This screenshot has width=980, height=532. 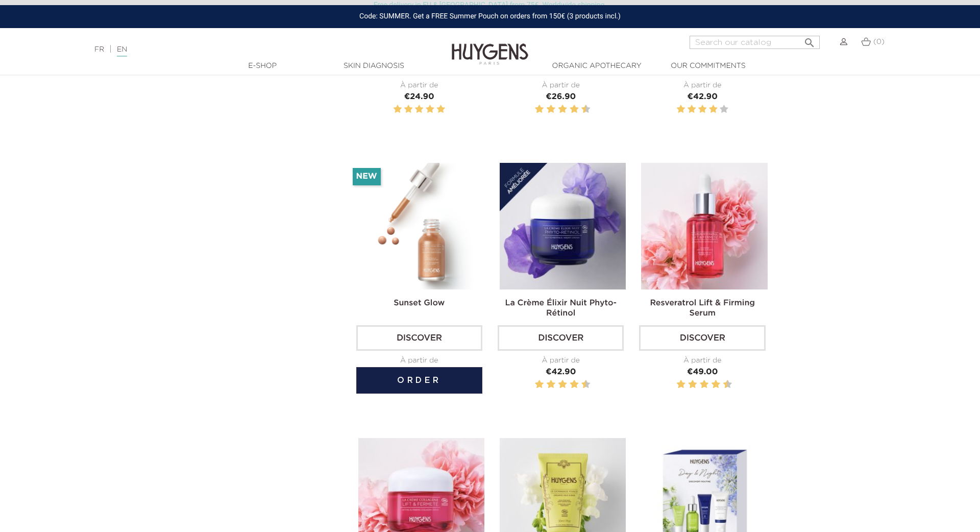 I want to click on span: €49.00, so click(x=702, y=372).